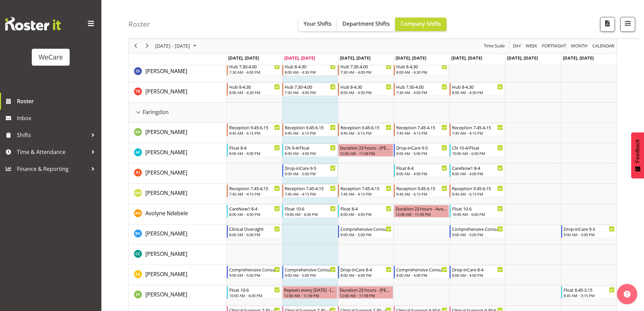 This screenshot has width=644, height=311. What do you see at coordinates (177, 133) in the screenshot?
I see `td: Aleea Devenport resource` at bounding box center [177, 133].